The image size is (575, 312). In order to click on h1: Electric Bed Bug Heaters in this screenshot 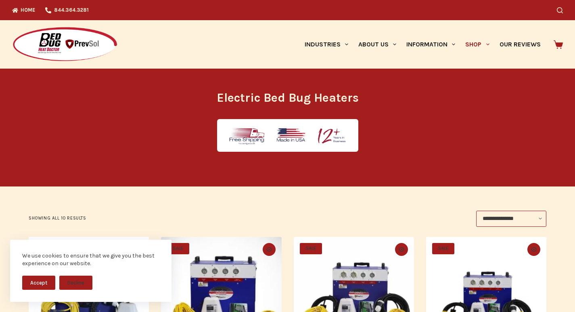, I will do `click(288, 98)`.